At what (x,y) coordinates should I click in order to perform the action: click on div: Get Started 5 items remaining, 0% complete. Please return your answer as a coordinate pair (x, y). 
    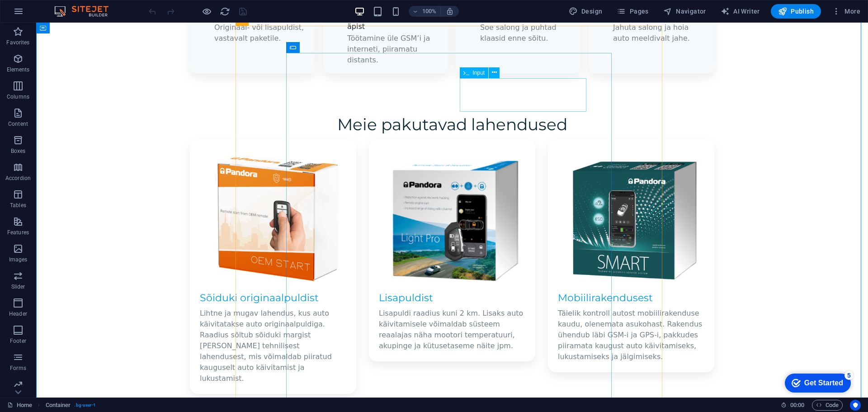
    Looking at the image, I should click on (40, 14).